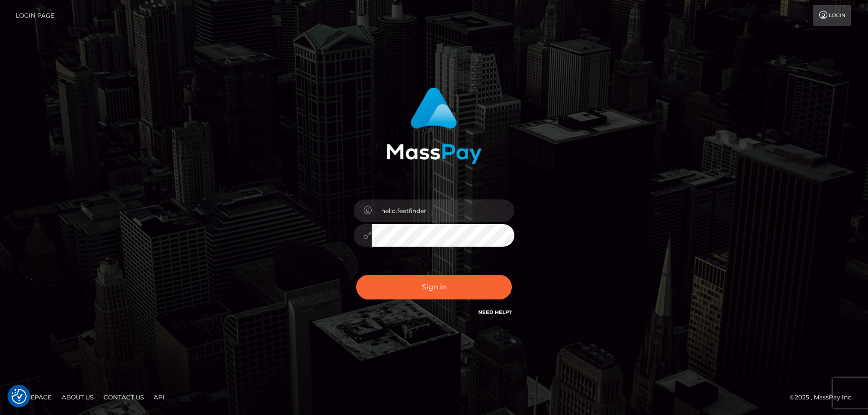 The height and width of the screenshot is (415, 868). I want to click on img: Revisit consent button, so click(19, 397).